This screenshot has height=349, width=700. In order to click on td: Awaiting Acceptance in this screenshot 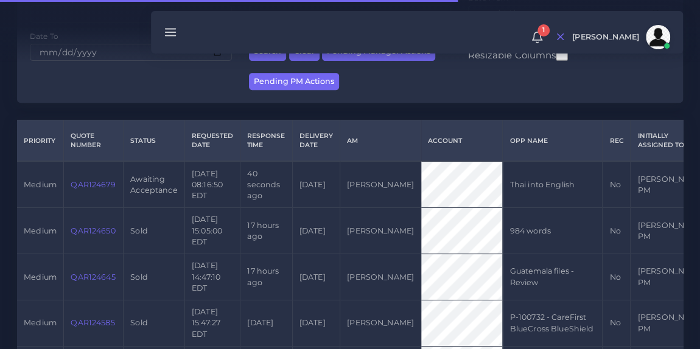, I will do `click(154, 184)`.